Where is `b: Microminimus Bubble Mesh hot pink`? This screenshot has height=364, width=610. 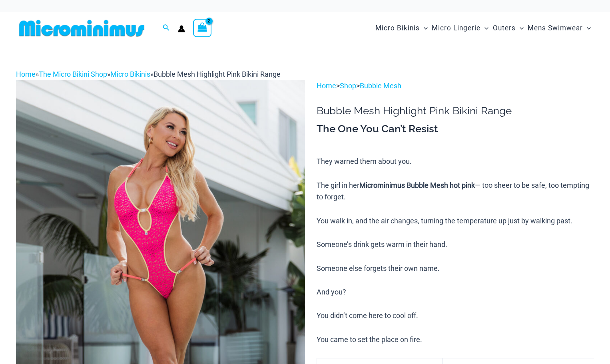 b: Microminimus Bubble Mesh hot pink is located at coordinates (417, 185).